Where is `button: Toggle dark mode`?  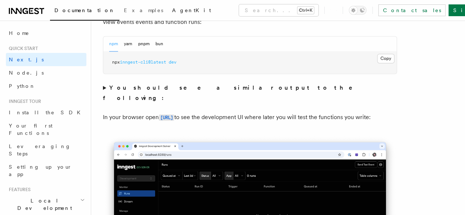 button: Toggle dark mode is located at coordinates (357, 10).